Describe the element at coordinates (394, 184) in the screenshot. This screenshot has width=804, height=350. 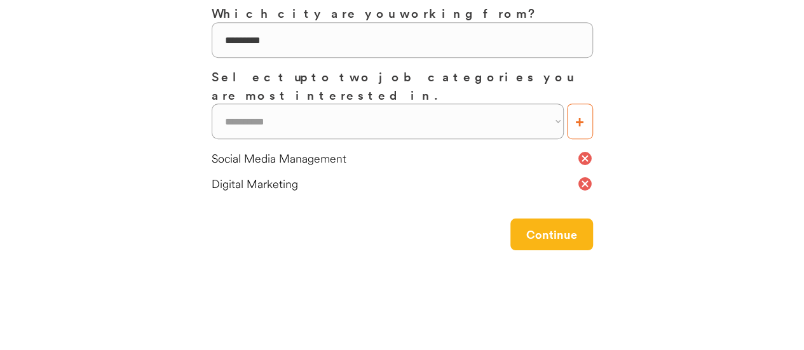
I see `div: Digital Marketing` at that location.